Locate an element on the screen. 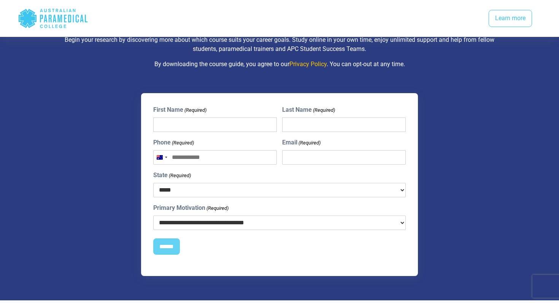 The height and width of the screenshot is (303, 559). p: Begin your research by discovering more about which course suits your career goals. Study online ... is located at coordinates (279, 44).